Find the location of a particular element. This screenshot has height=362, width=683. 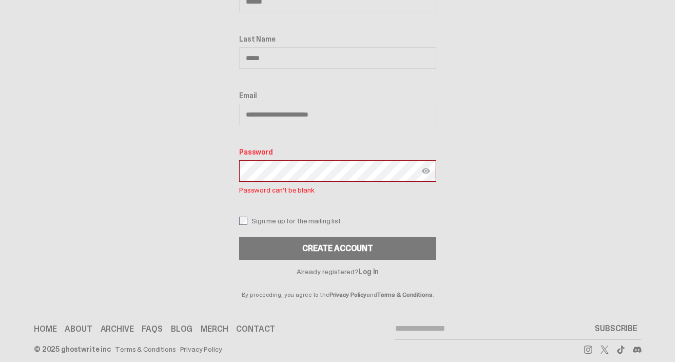

a: Contact is located at coordinates (255, 329).